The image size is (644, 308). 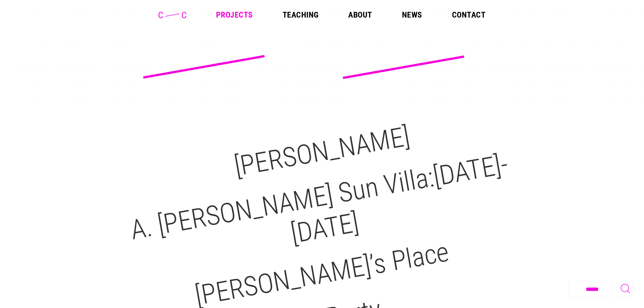 What do you see at coordinates (360, 15) in the screenshot?
I see `a: About` at bounding box center [360, 15].